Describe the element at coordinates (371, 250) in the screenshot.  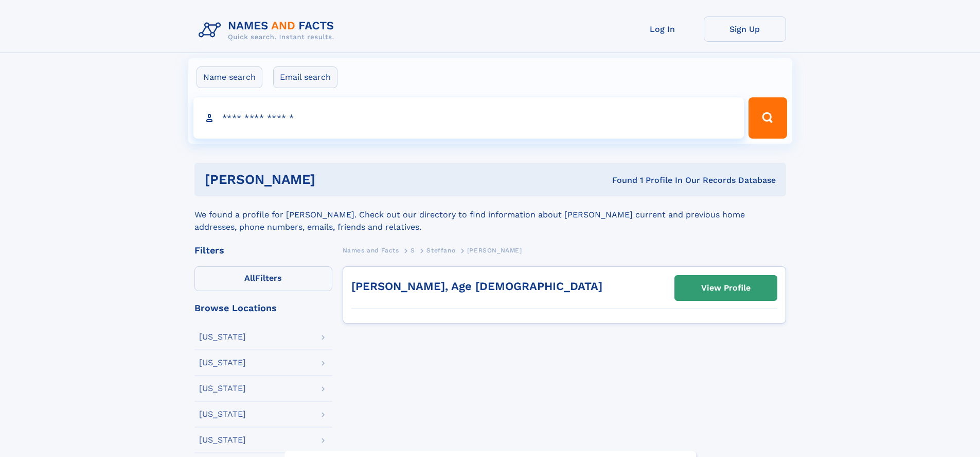
I see `a: Names and Facts` at that location.